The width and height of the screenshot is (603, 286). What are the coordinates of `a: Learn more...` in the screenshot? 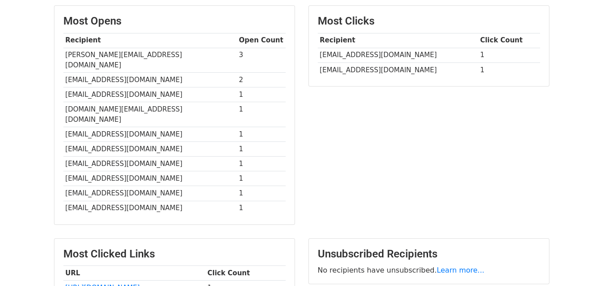 It's located at (460, 270).